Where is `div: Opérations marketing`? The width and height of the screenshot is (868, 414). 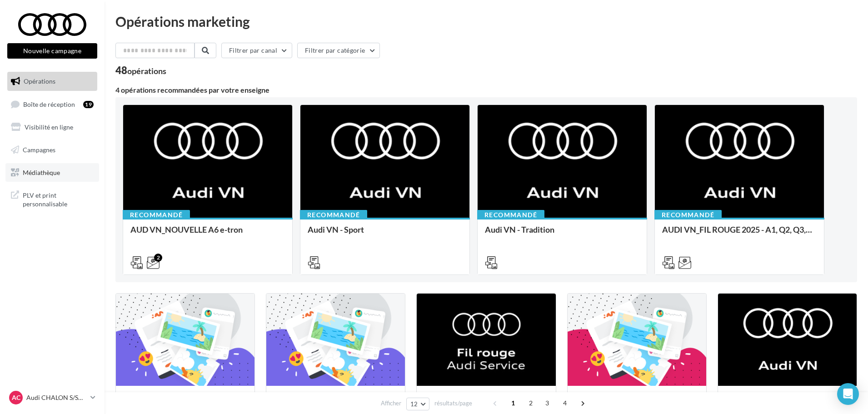 div: Opérations marketing is located at coordinates (486, 22).